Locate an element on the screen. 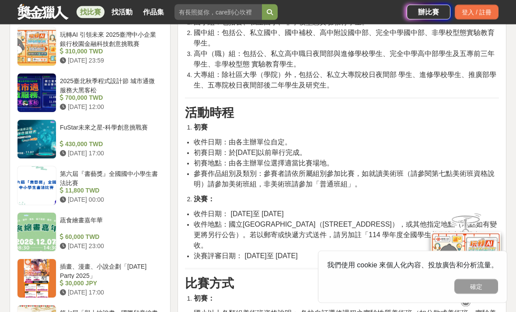  span: 國小組：包括公、私立國小、非學校型態實驗教育學生。 is located at coordinates (281, 22).